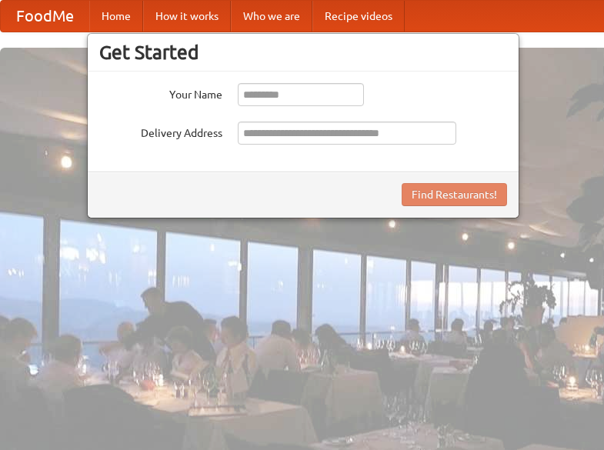  I want to click on a: How it works, so click(187, 16).